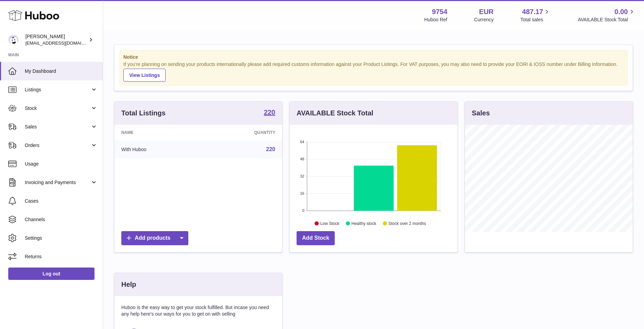 Image resolution: width=644 pixels, height=329 pixels. Describe the element at coordinates (606, 20) in the screenshot. I see `span: AVAILABLE Stock Total` at that location.